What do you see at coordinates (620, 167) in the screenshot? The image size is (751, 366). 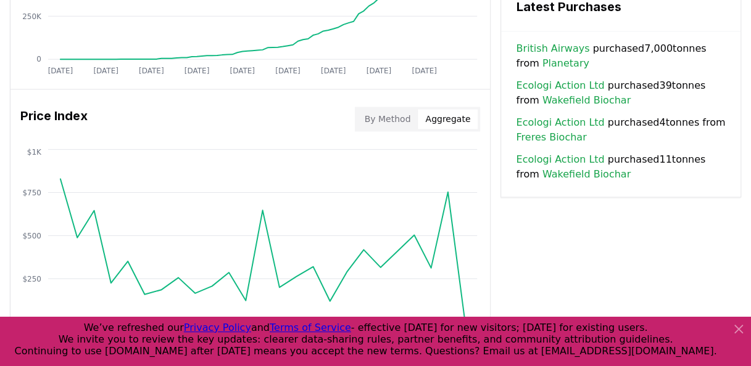 I see `span: purchased 11 tonnes from` at bounding box center [620, 167].